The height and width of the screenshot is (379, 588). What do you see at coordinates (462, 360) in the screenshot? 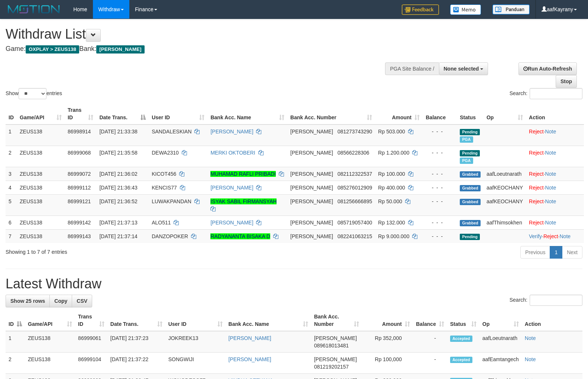
I see `span: Accepted` at bounding box center [462, 360].